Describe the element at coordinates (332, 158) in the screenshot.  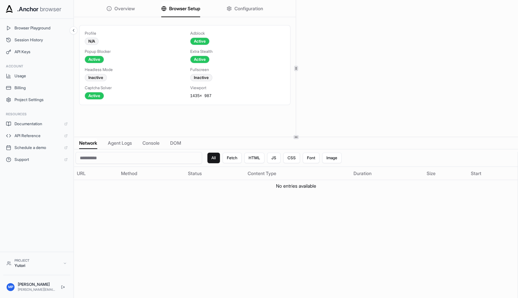
I see `button: Image` at that location.